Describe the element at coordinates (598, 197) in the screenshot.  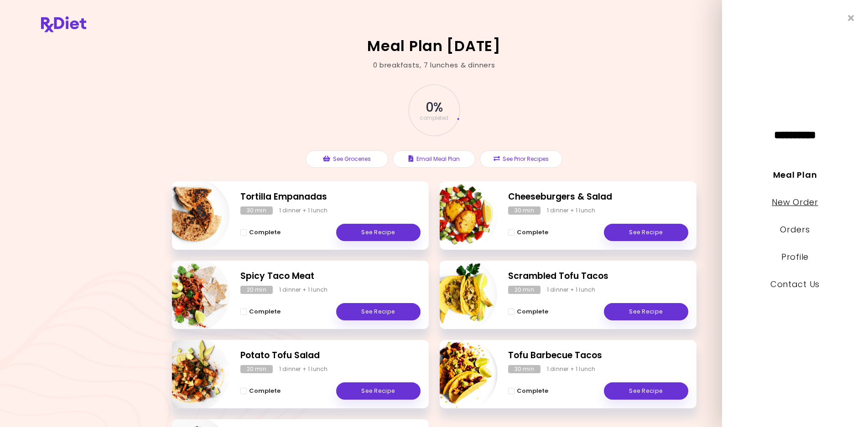
I see `h2: Cheeseburgers & Salad` at that location.